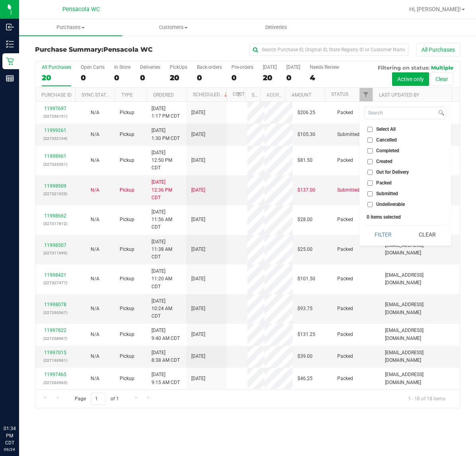 Image resolution: width=476 pixels, height=456 pixels. Describe the element at coordinates (306, 113) in the screenshot. I see `span: $206.25` at that location.